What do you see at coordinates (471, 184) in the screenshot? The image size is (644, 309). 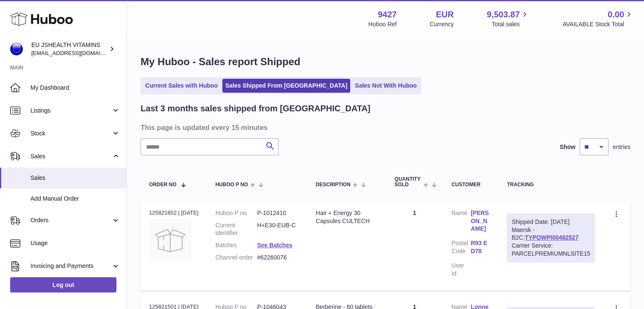 I see `div: Customer` at bounding box center [471, 184].